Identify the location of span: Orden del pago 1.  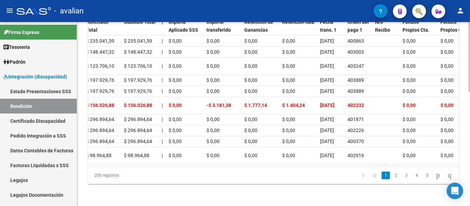
(358, 26).